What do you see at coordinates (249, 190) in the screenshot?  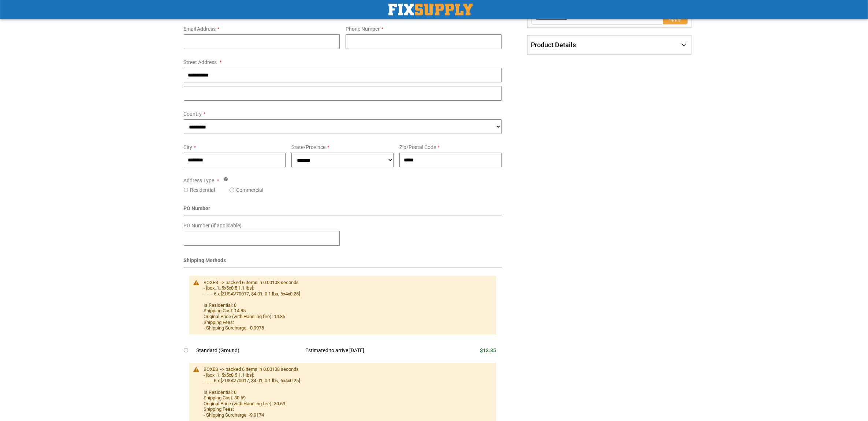 I see `label: Commercial` at bounding box center [249, 190].